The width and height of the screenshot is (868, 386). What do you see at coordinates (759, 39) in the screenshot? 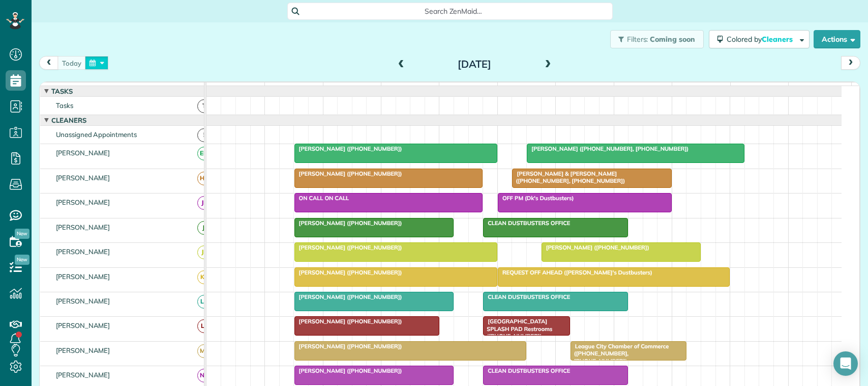
I see `button: Colored byCleaners` at bounding box center [759, 39].